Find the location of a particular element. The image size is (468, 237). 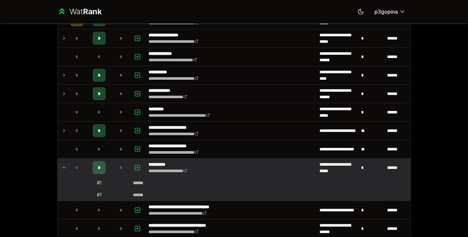

span: Rank is located at coordinates (92, 11).